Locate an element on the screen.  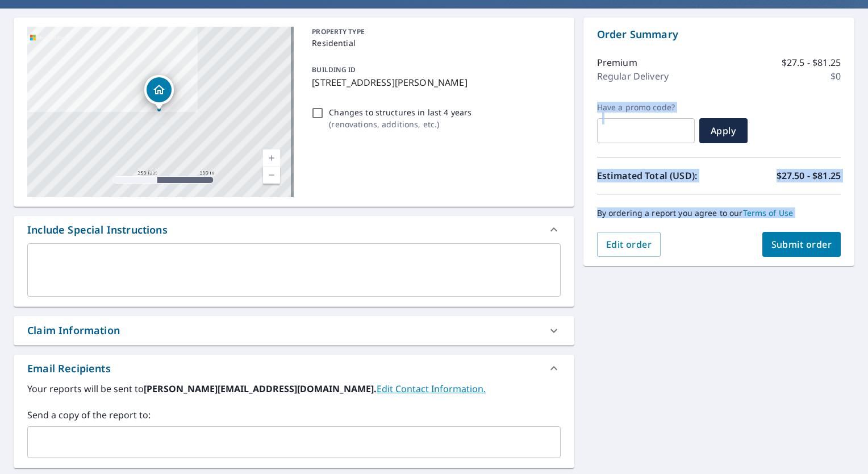
p: Premium is located at coordinates (617, 63).